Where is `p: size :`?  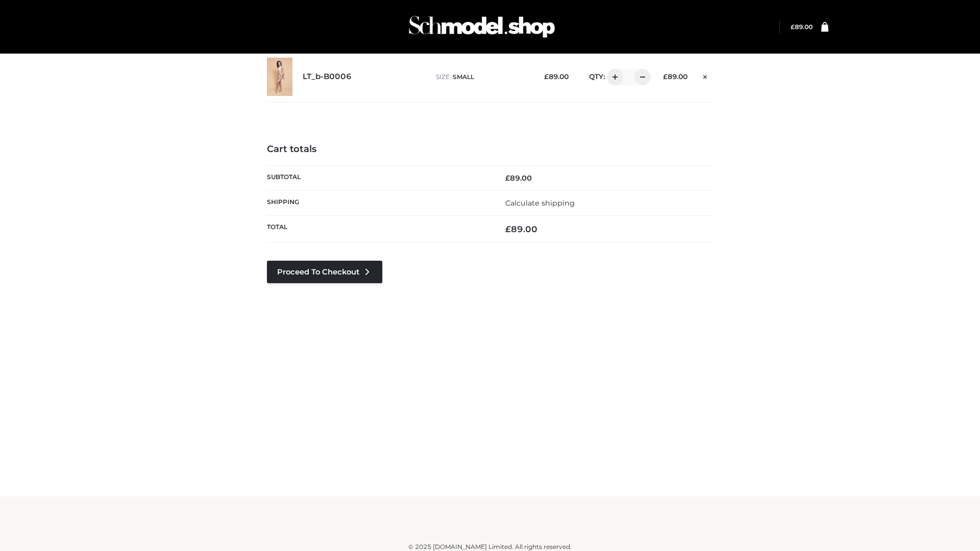
p: size : is located at coordinates (482, 77).